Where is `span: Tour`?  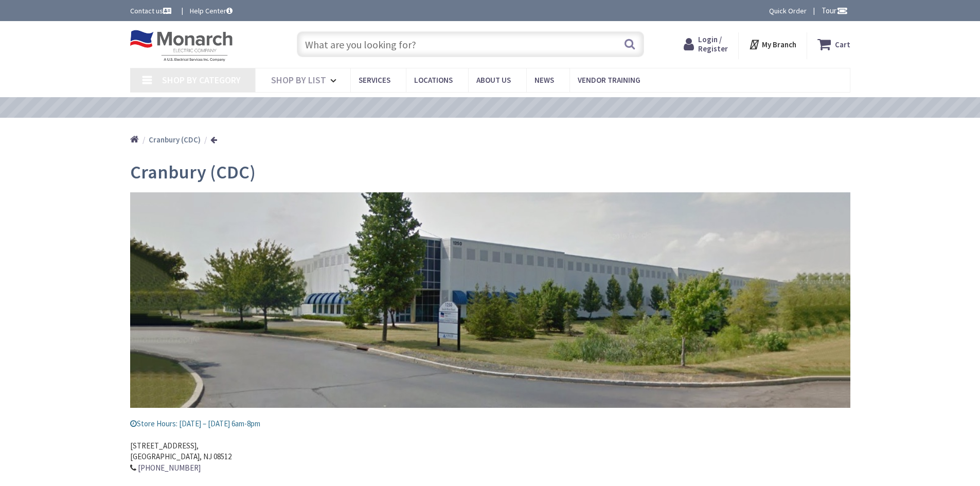 span: Tour is located at coordinates (834, 10).